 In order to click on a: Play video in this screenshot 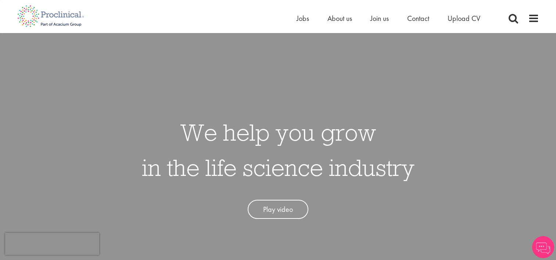, I will do `click(278, 210)`.